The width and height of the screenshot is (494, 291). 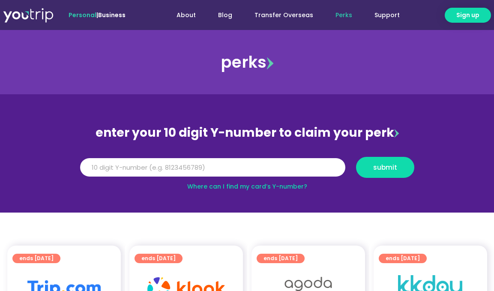 I want to click on a: Transfer Overseas, so click(x=284, y=15).